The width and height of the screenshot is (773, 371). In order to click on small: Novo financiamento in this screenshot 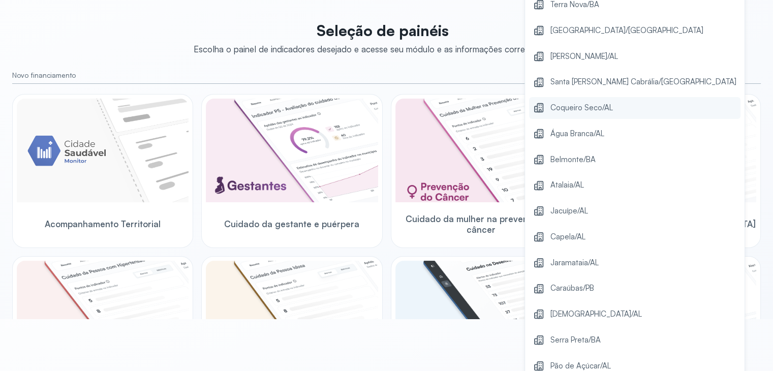, I will do `click(386, 75)`.